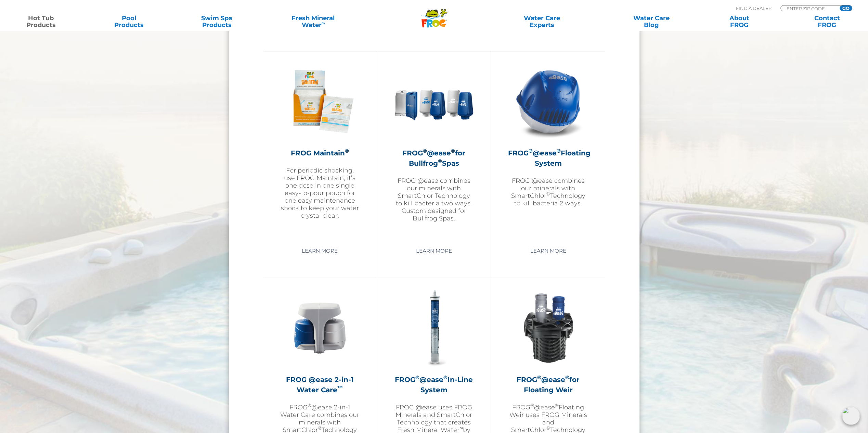 The image size is (868, 433). What do you see at coordinates (129, 22) in the screenshot?
I see `a: PoolProducts` at bounding box center [129, 22].